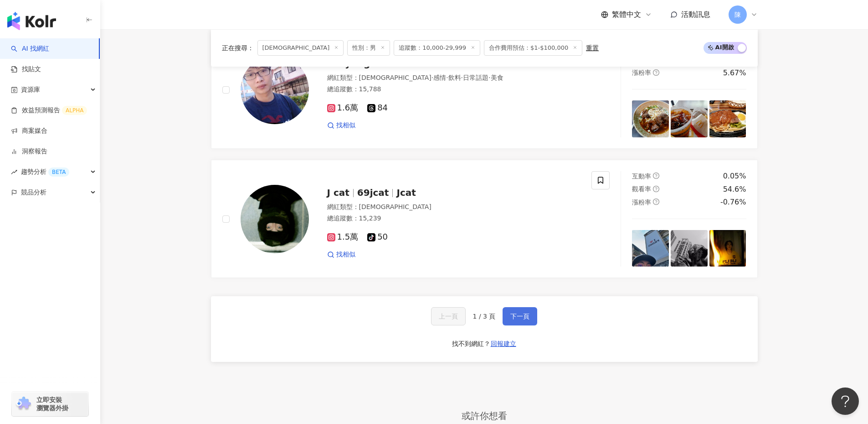 The height and width of the screenshot is (424, 868). I want to click on div: BETA, so click(59, 172).